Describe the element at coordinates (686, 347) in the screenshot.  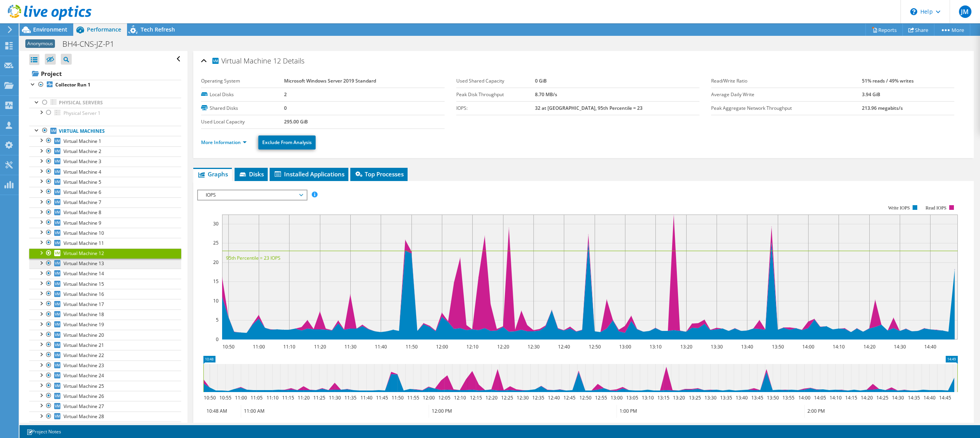
I see `text: 13:20` at that location.